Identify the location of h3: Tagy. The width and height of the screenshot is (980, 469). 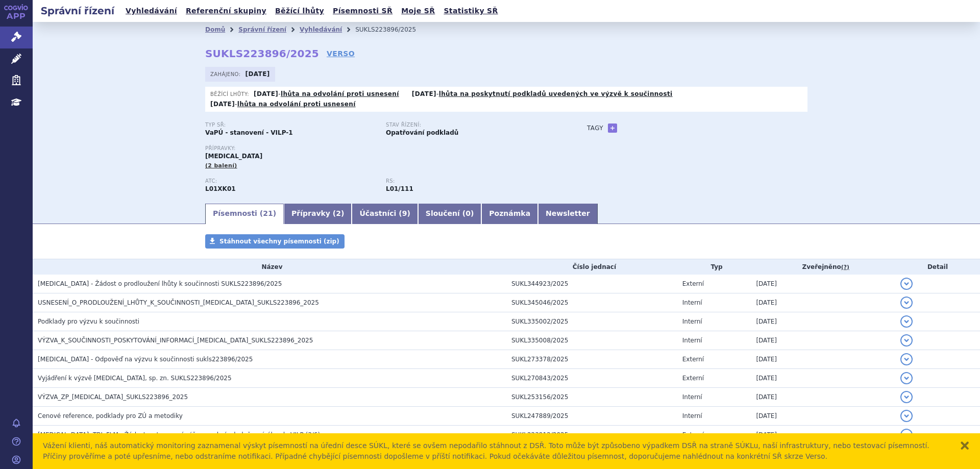
(595, 128).